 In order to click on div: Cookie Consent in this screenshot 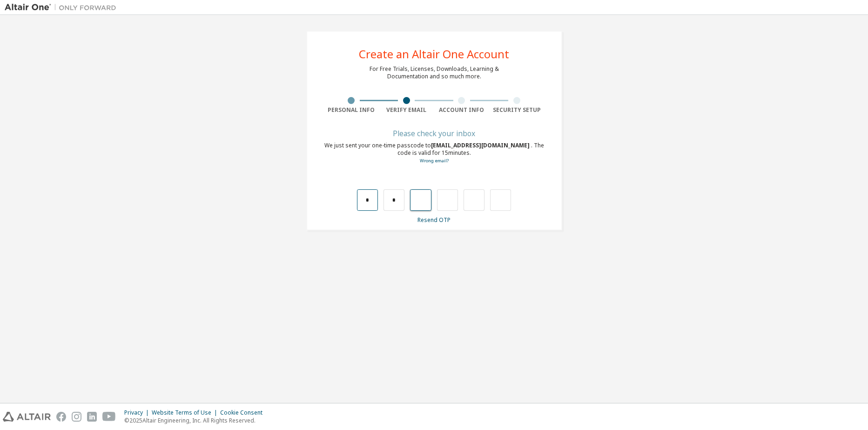, I will do `click(244, 412)`.